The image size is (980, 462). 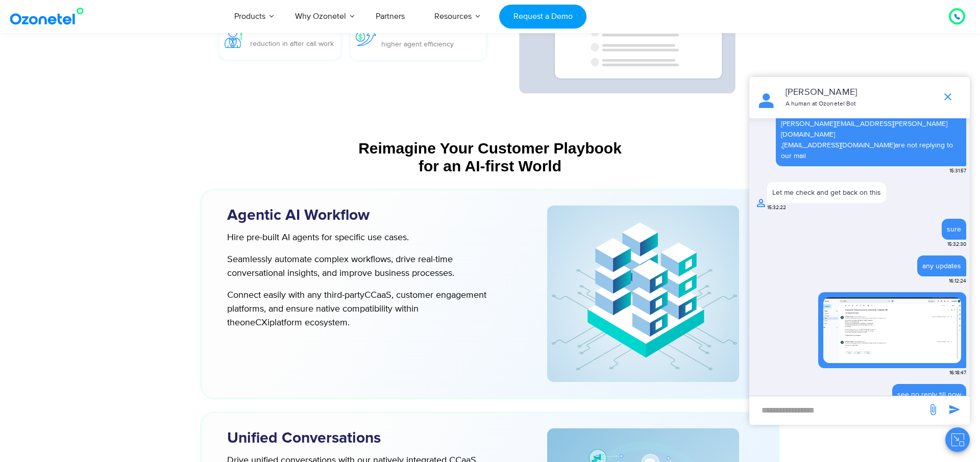 What do you see at coordinates (826, 192) in the screenshot?
I see `div: Let me check and get back on this` at bounding box center [826, 192].